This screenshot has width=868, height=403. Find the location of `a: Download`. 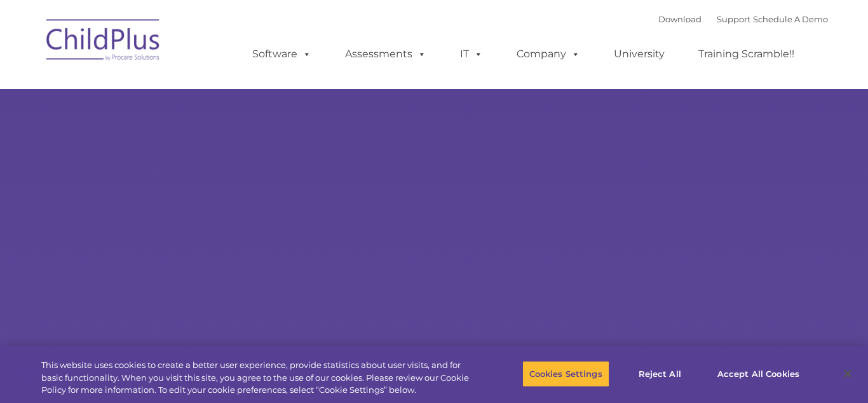

a: Download is located at coordinates (681, 19).